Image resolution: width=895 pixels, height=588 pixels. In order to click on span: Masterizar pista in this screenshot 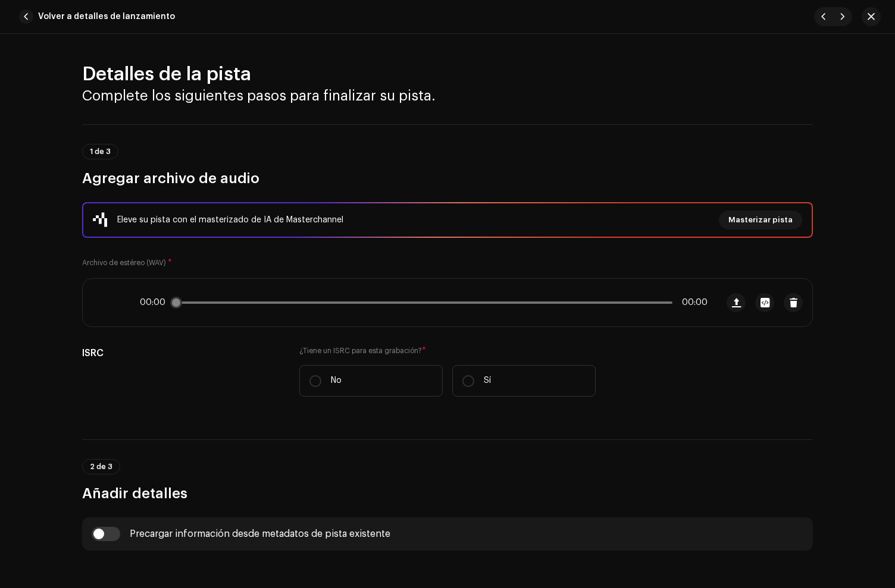, I will do `click(761, 220)`.